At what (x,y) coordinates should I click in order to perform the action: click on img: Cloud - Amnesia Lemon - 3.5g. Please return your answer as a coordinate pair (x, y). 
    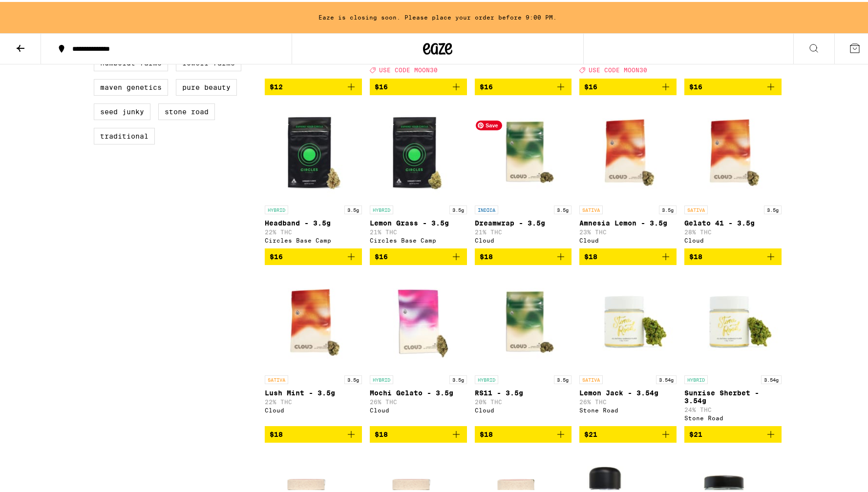
    Looking at the image, I should click on (628, 150).